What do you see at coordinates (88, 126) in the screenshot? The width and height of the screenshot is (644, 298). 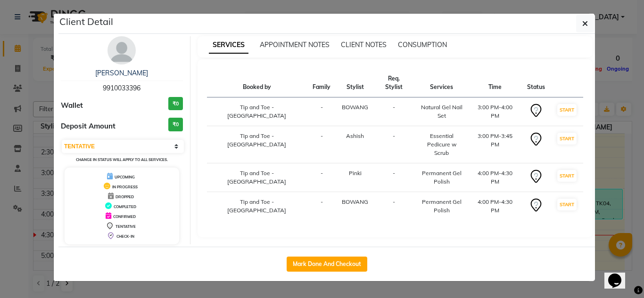 I see `span: Deposit Amount` at bounding box center [88, 126].